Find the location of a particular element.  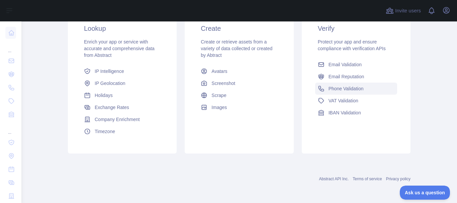

span: IBAN Validation is located at coordinates (345, 113).